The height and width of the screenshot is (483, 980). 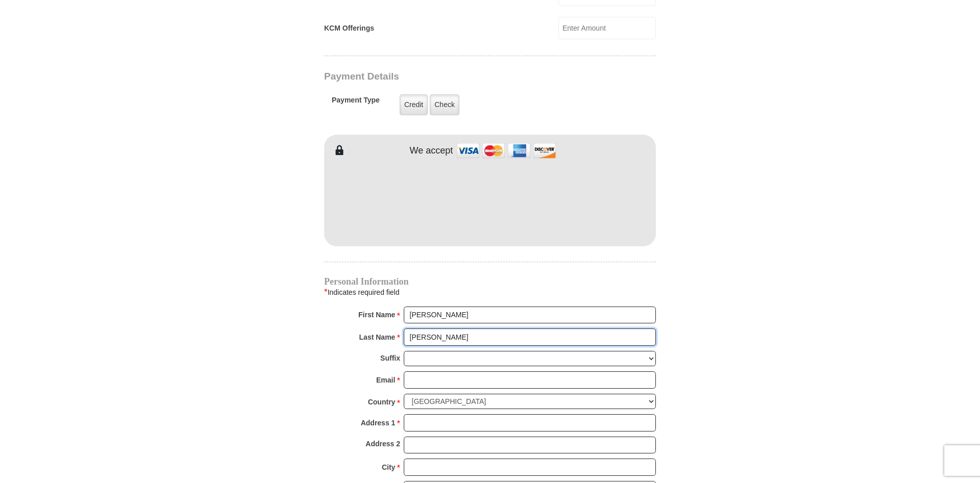 I want to click on h5: Payment Type, so click(x=356, y=103).